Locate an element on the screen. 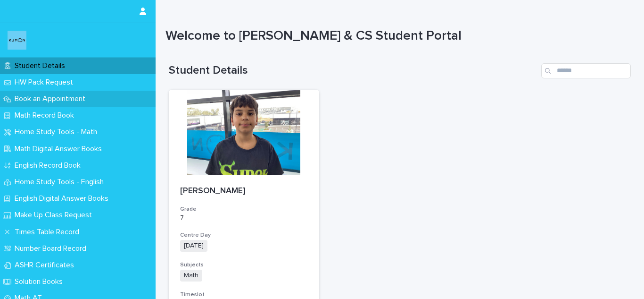 Image resolution: width=644 pixels, height=299 pixels. p: Book an Appointment is located at coordinates (52, 98).